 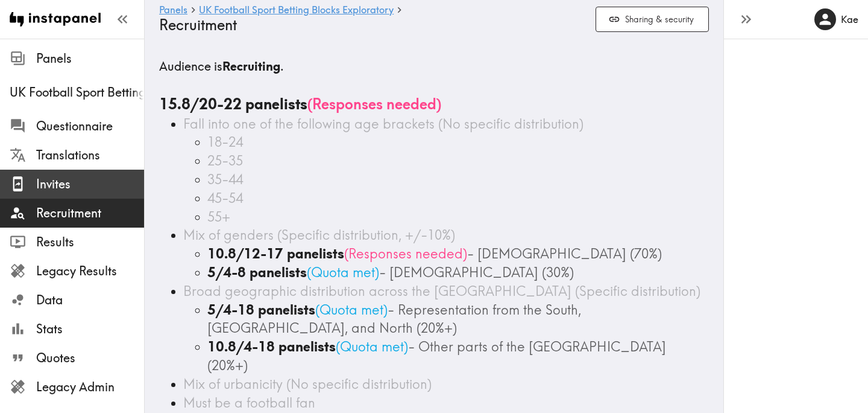 What do you see at coordinates (90, 387) in the screenshot?
I see `span: Legacy Admin` at bounding box center [90, 387].